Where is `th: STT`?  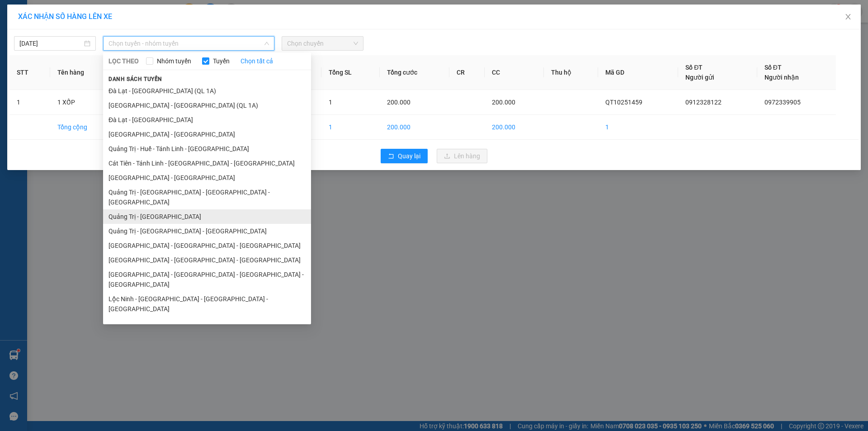
th: STT is located at coordinates (30, 72).